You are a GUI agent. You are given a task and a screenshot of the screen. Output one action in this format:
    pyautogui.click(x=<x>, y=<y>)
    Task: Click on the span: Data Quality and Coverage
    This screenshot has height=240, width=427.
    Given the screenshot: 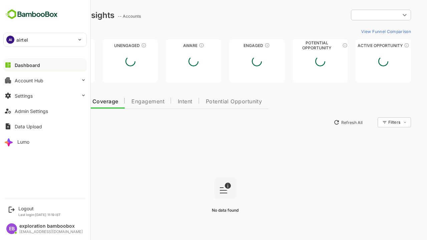 What is the action you would take?
    pyautogui.click(x=59, y=102)
    